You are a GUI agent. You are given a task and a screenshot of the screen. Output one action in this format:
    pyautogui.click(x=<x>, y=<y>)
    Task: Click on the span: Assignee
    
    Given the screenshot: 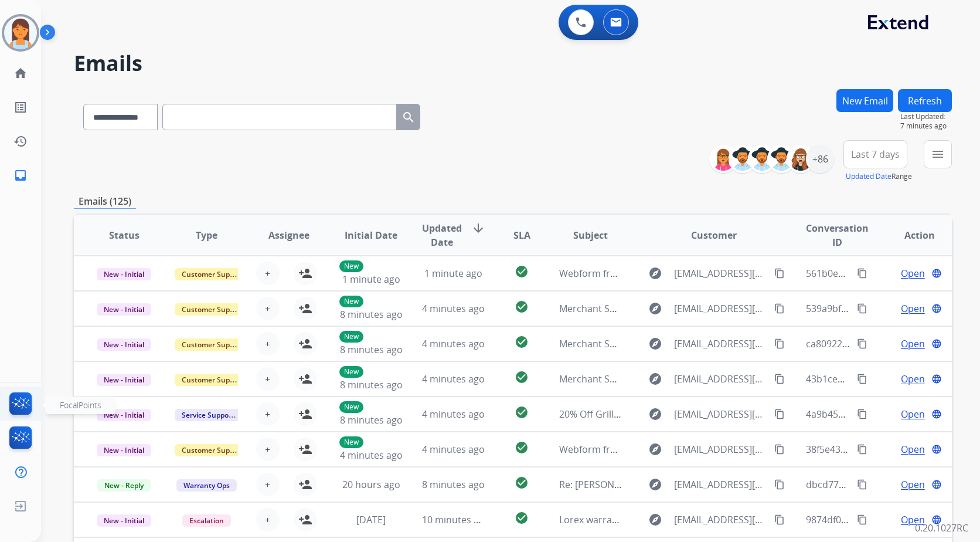 What is the action you would take?
    pyautogui.click(x=289, y=235)
    